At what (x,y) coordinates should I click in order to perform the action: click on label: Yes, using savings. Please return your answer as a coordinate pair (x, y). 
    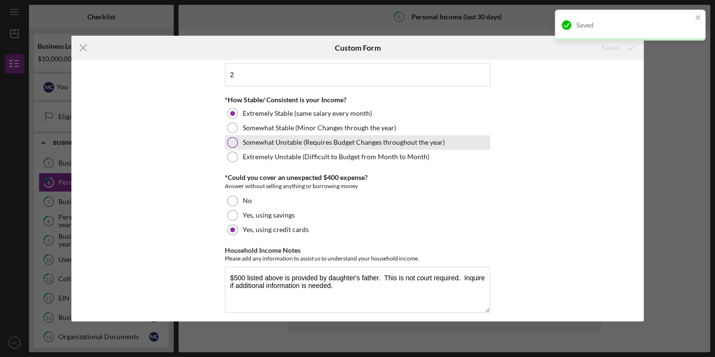
    Looking at the image, I should click on (269, 215).